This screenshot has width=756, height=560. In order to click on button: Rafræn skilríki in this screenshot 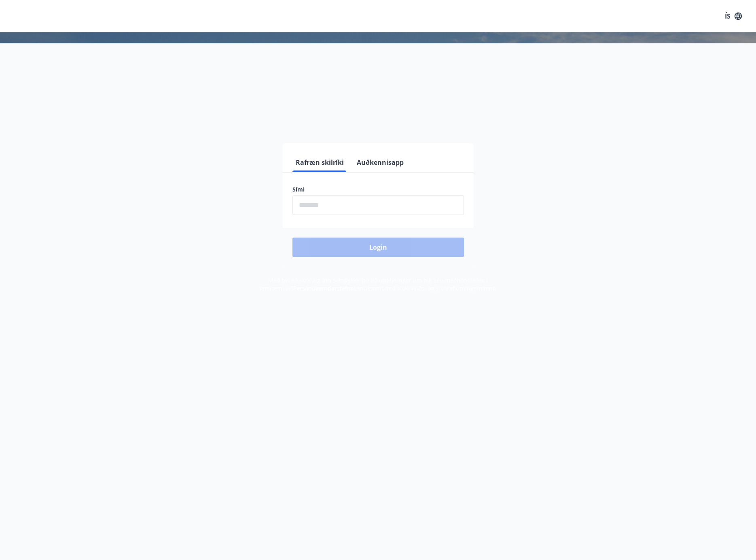, I will do `click(320, 162)`.